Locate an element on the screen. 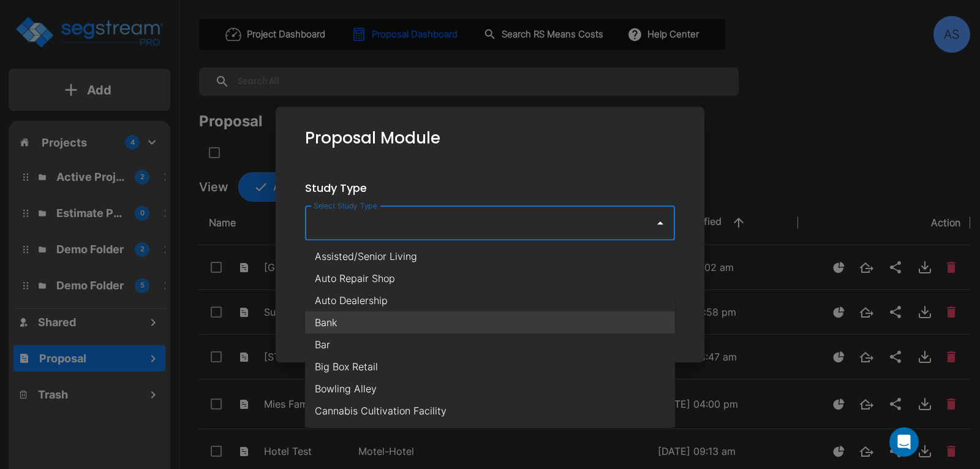 The image size is (980, 469). li: Cannabis Cultivation Facility is located at coordinates (490, 411).